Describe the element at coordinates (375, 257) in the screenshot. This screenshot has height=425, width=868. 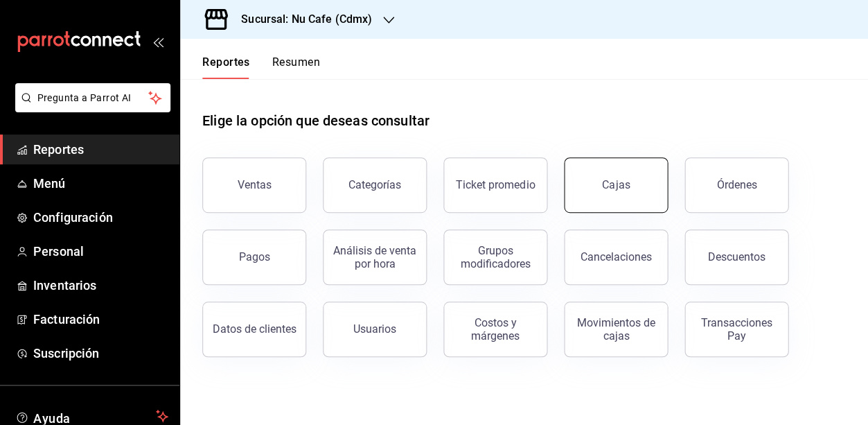
I see `div: Análisis de venta por hora` at that location.